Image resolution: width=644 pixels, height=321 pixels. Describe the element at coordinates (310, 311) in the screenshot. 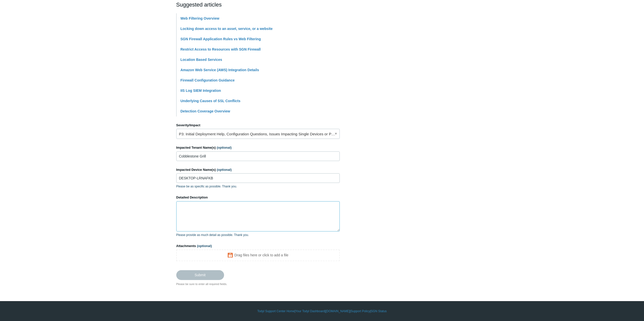

I see `a: Your Todyl Dashboard` at that location.